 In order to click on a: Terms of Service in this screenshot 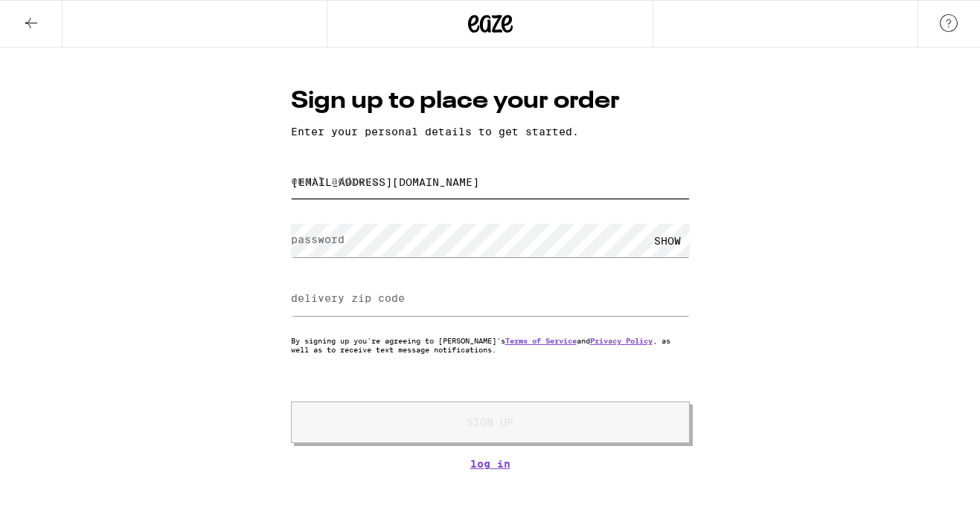, I will do `click(541, 341)`.